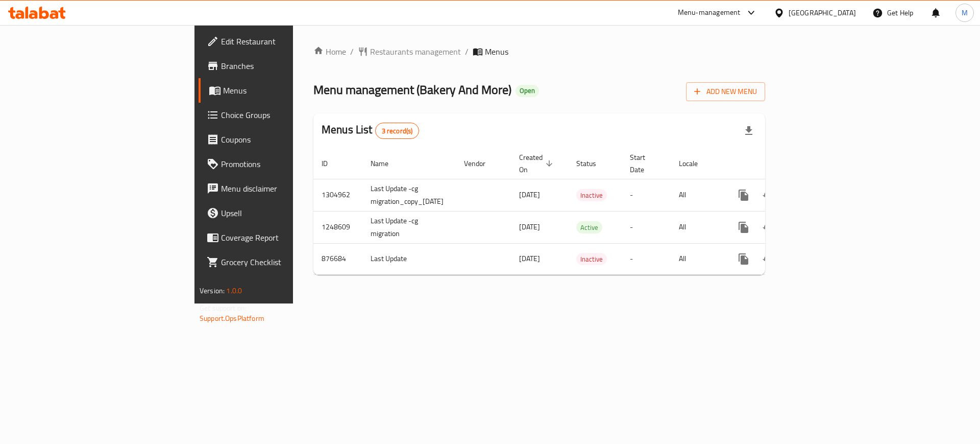 Image resolution: width=980 pixels, height=444 pixels. What do you see at coordinates (538, 163) in the screenshot?
I see `span: Created On` at bounding box center [538, 163].